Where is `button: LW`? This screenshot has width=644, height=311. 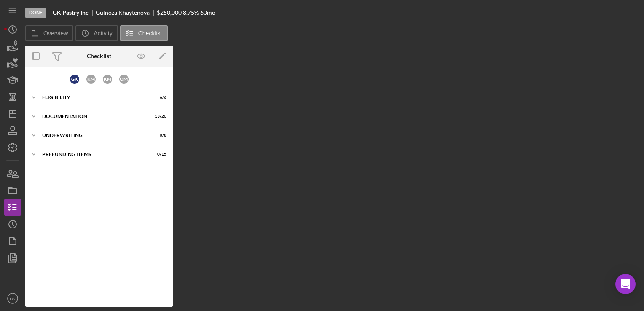 button: LW is located at coordinates (13, 298).